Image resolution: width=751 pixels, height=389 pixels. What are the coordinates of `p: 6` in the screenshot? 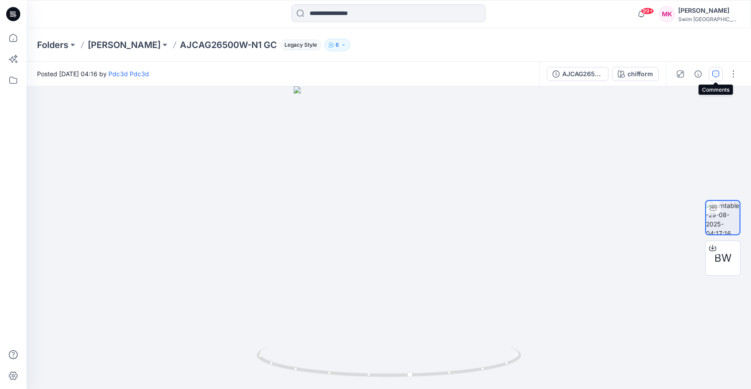 It's located at (337, 45).